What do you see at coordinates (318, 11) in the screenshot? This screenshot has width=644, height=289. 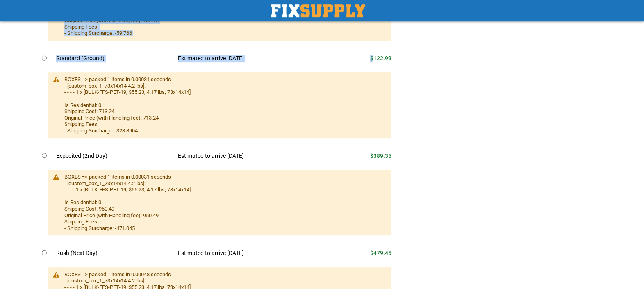 I see `img: Fix Industrial Supply` at bounding box center [318, 11].